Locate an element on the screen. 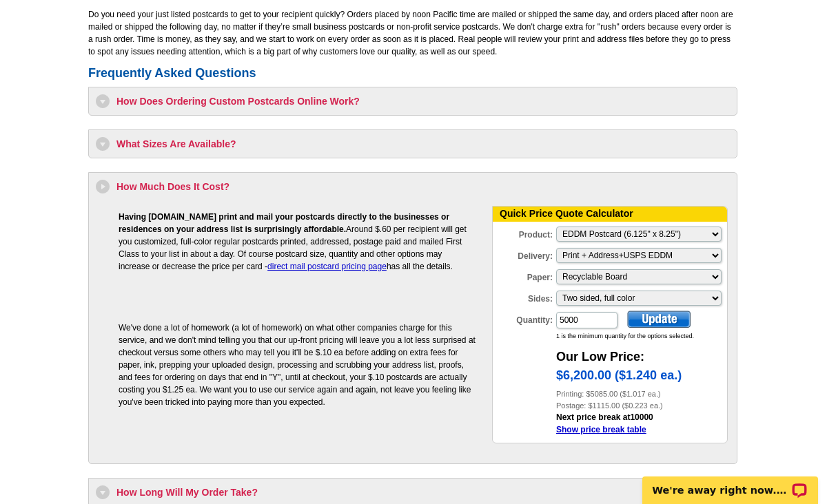  label: Quantity: is located at coordinates (523, 318).